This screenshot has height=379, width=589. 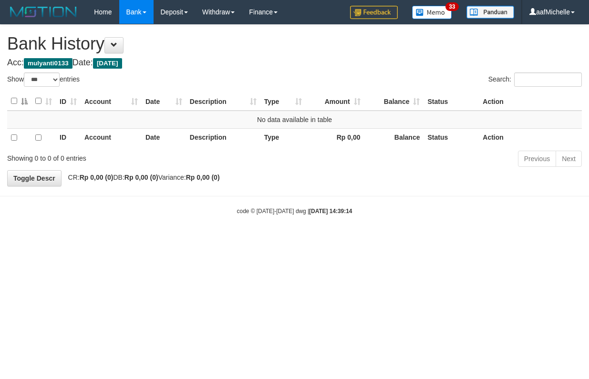 What do you see at coordinates (223, 101) in the screenshot?
I see `th: Description: activate to sort column ascending` at bounding box center [223, 101].